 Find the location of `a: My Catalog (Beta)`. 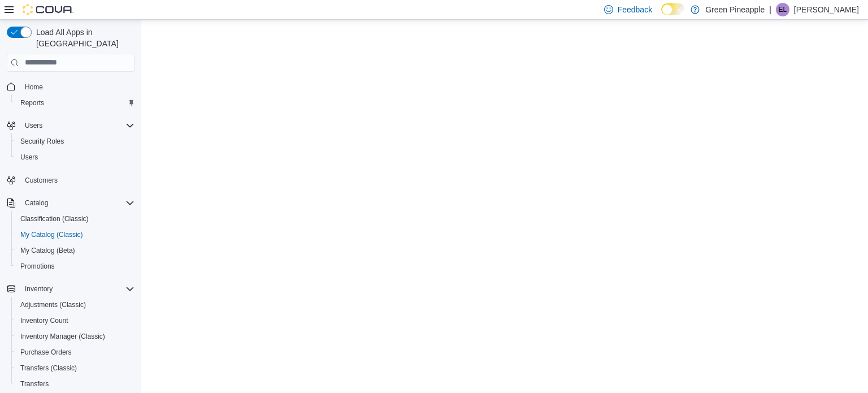

a: My Catalog (Beta) is located at coordinates (47, 250).